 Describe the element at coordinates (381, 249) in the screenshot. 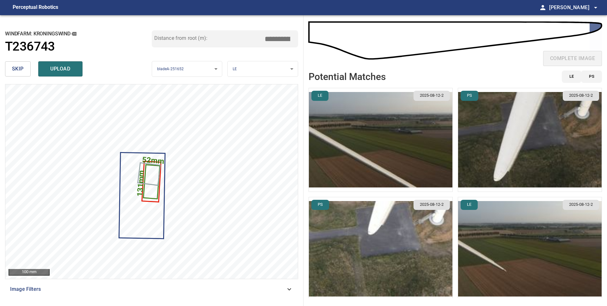

I see `img: Kroningswind/T236743/2025-08-12-2/2025-08-12-3/inspectionData/image0wp2.jpg` at that location.